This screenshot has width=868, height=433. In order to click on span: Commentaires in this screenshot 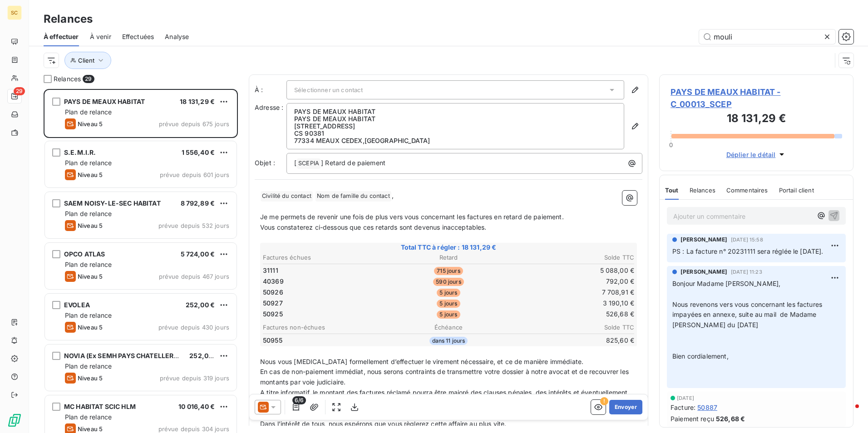, I will do `click(748, 190)`.